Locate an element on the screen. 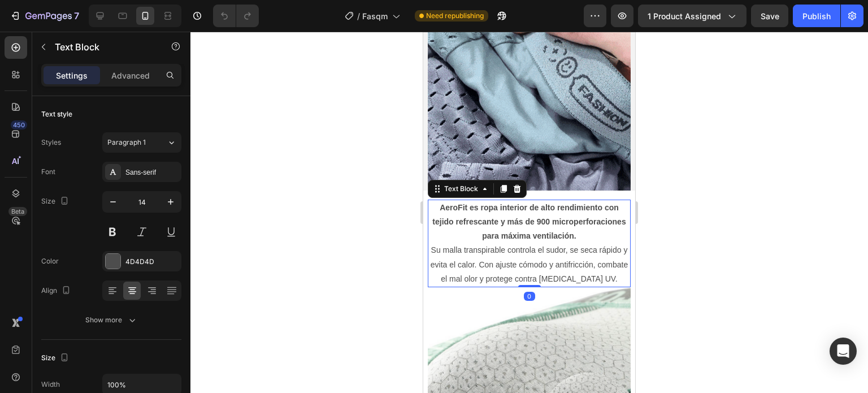 The width and height of the screenshot is (868, 393). p: Advanced is located at coordinates (131, 75).